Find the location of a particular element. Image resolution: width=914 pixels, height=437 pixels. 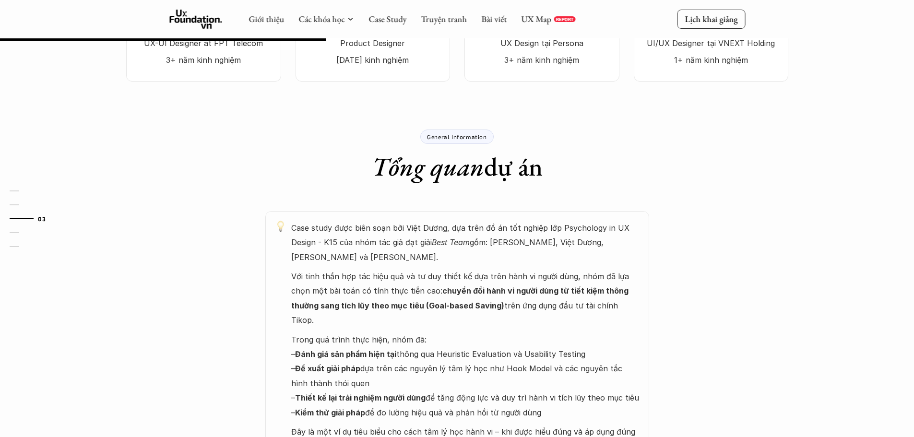

strong: Đánh giá sản phẩm hiện tại is located at coordinates (346, 354).